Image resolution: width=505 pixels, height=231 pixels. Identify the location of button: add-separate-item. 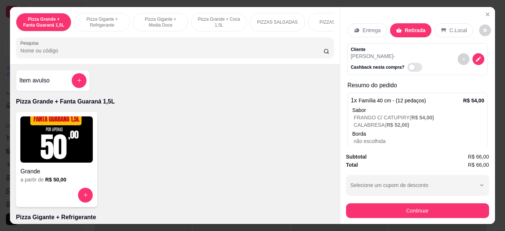
(79, 81).